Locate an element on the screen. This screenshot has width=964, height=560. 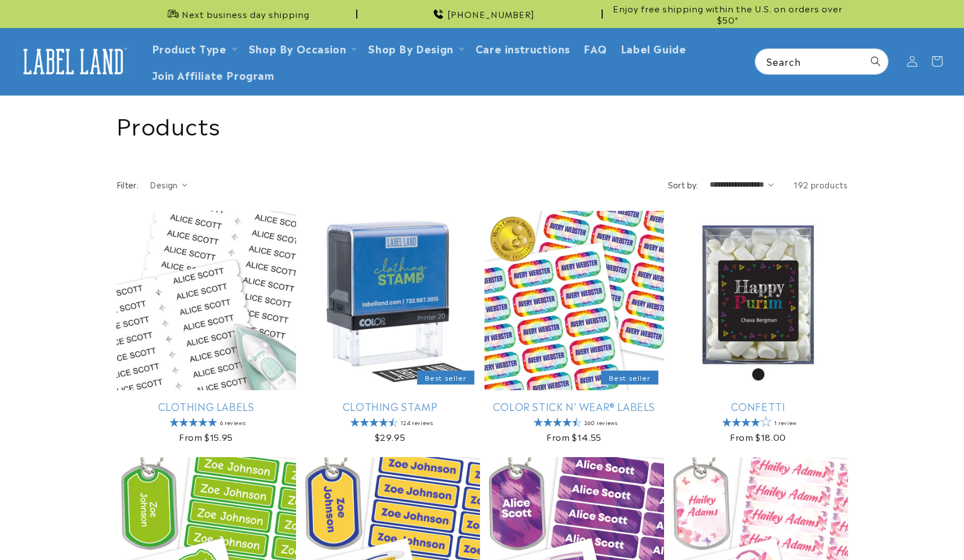
img: Label Land is located at coordinates (73, 61).